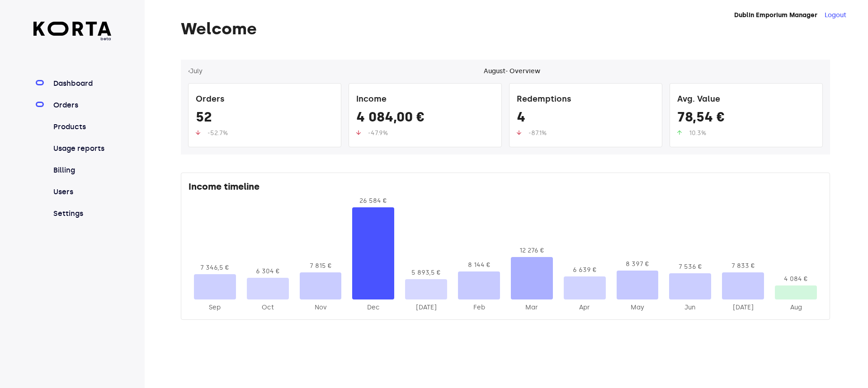 Image resolution: width=868 pixels, height=388 pixels. What do you see at coordinates (796, 279) in the screenshot?
I see `div: 4 084 €` at bounding box center [796, 279].